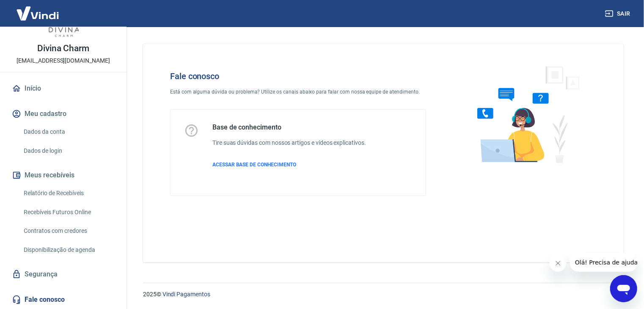 The width and height of the screenshot is (644, 309). Describe the element at coordinates (68, 250) in the screenshot. I see `a: Disponibilização de agenda` at that location.